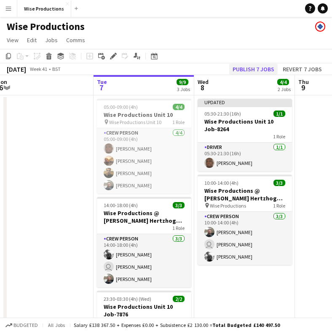  I want to click on span: 23:30-03:30 (4h) (Wed), so click(127, 299).